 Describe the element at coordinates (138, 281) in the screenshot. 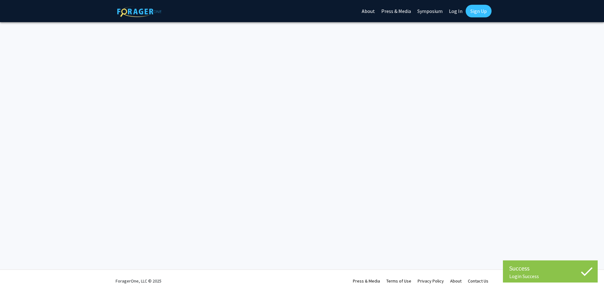

I see `div: ForagerOne, LLC © 2025` at that location.